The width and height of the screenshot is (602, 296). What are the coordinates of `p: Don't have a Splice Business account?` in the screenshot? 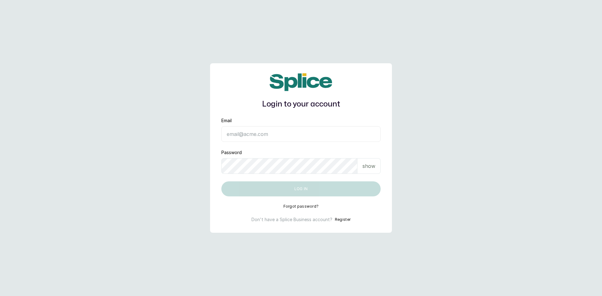 It's located at (292, 220).